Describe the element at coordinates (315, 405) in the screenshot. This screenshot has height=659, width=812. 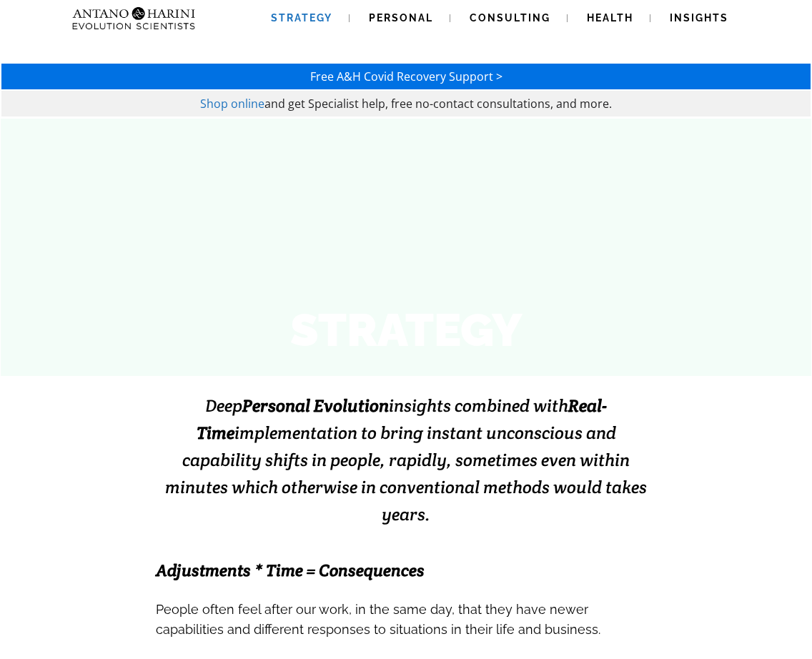
I see `strong: Personal Evolution` at that location.